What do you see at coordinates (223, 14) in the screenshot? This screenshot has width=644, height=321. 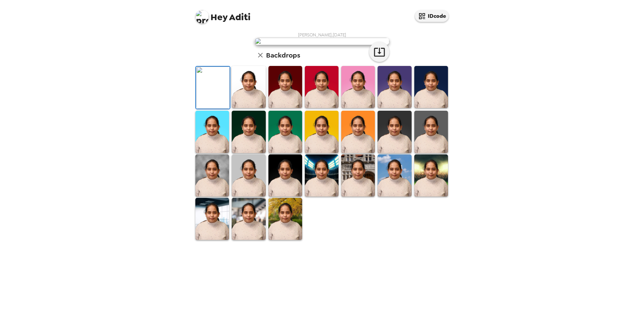 I see `span: Aditi` at bounding box center [223, 14].